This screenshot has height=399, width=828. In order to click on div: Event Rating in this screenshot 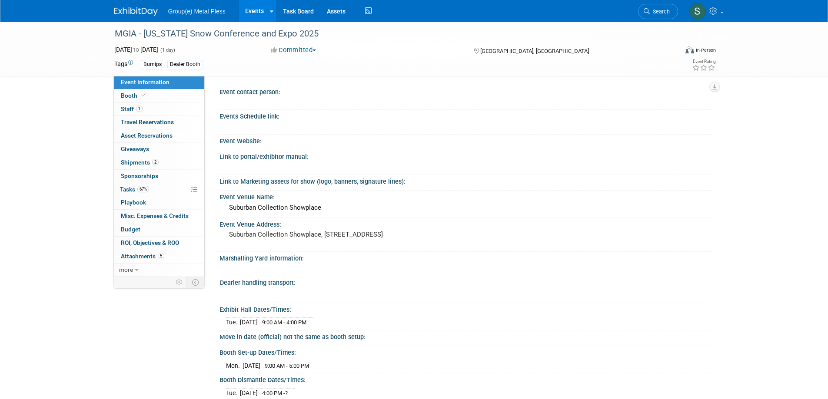, I will do `click(703, 62)`.